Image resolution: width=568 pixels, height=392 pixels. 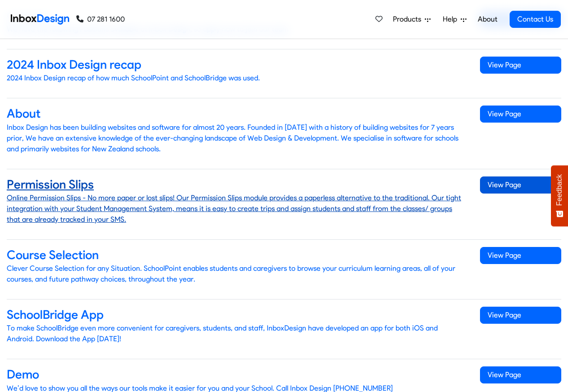 I want to click on p: Online Permission Slips - No more paper or lost slips! ​Our Permission Slips module provides a pa..., so click(x=236, y=209).